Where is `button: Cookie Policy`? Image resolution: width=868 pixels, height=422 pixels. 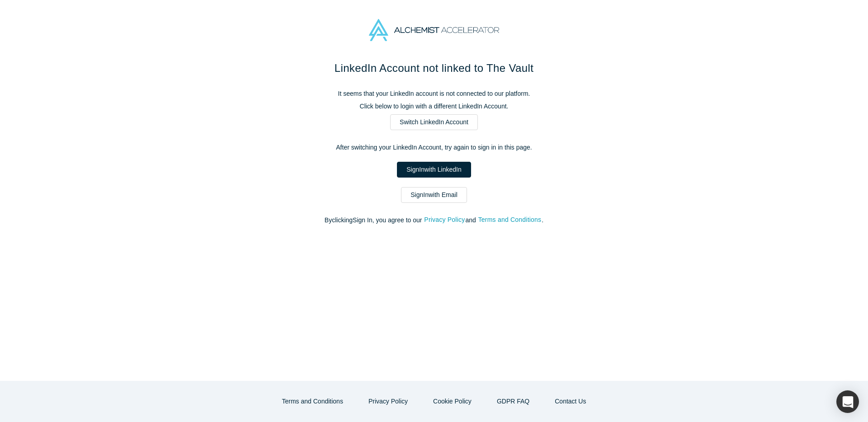 button: Cookie Policy is located at coordinates (452, 401).